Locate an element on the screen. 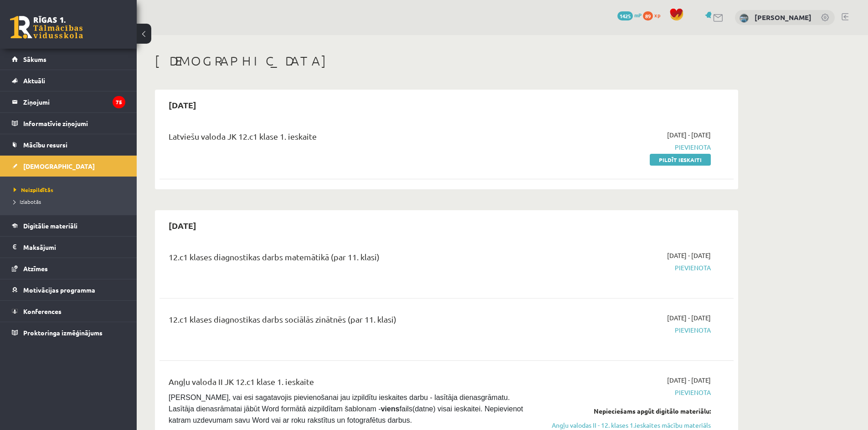 Image resolution: width=868 pixels, height=430 pixels. legend: Ziņojumi is located at coordinates (74, 102).